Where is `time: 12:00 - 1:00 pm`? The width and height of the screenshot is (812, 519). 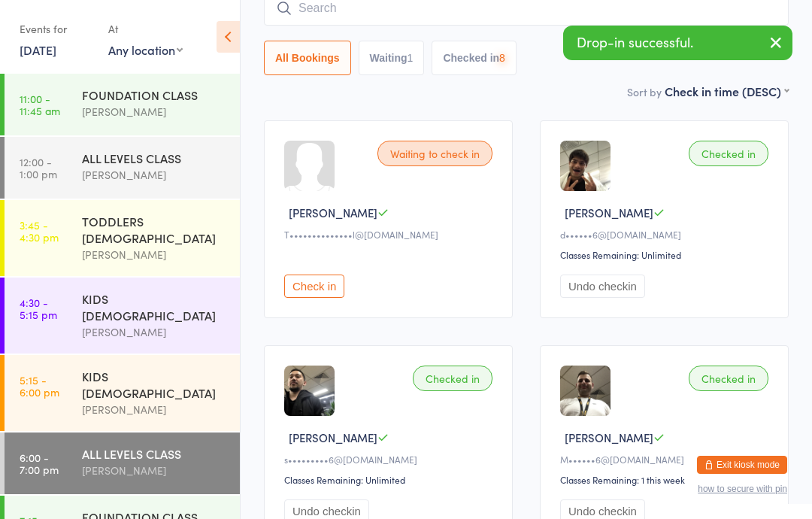
time: 12:00 - 1:00 pm is located at coordinates (38, 168).